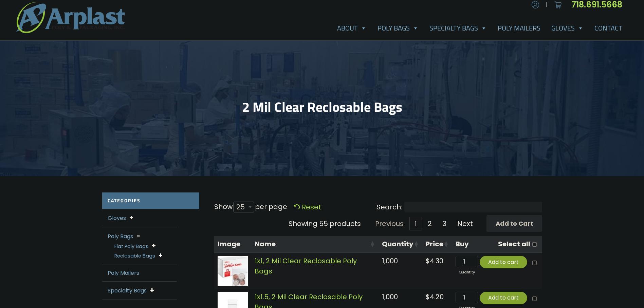  I want to click on a: Flat Poly Bags, so click(131, 247).